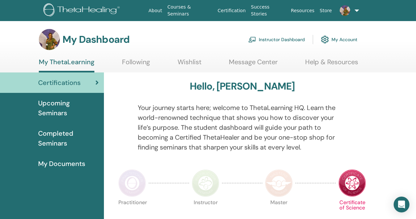 The height and width of the screenshot is (219, 416). What do you see at coordinates (96, 39) in the screenshot?
I see `h3: My Dashboard` at bounding box center [96, 39].